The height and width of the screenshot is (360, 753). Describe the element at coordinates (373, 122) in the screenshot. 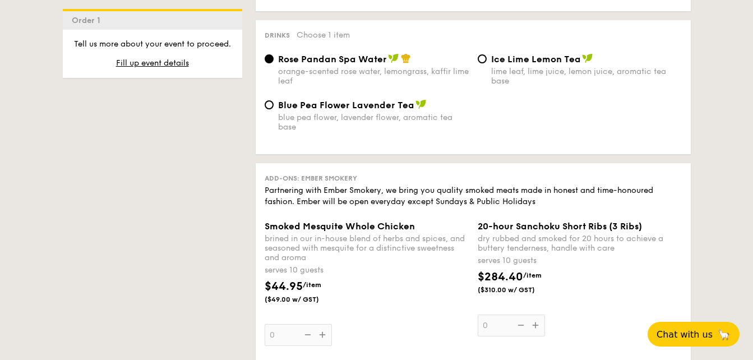

I see `div: blue pea flower, lavender flower, aromatic tea base` at that location.